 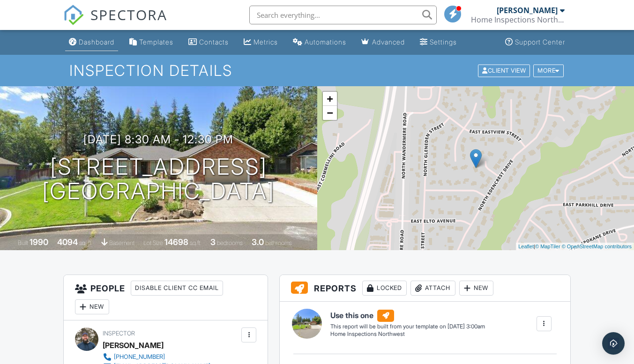 I want to click on a: Settings, so click(x=438, y=42).